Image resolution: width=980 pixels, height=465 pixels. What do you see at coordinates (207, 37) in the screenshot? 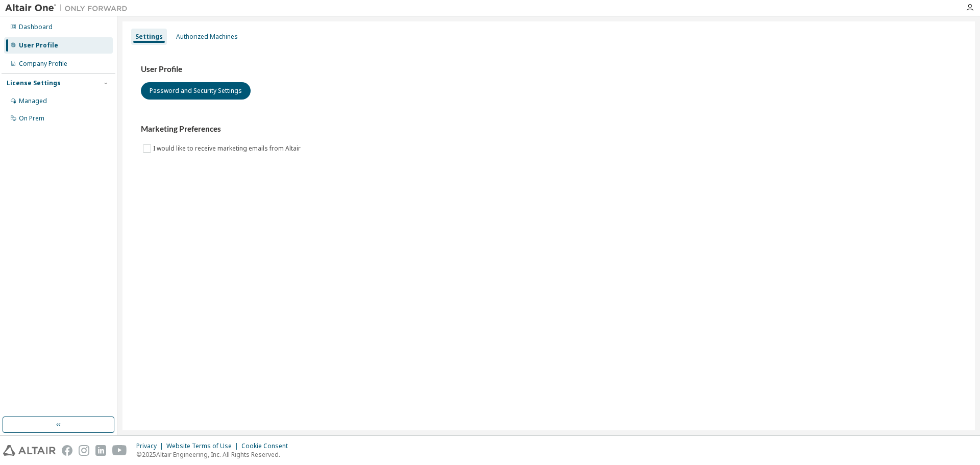
I see `div: Authorized Machines` at bounding box center [207, 37].